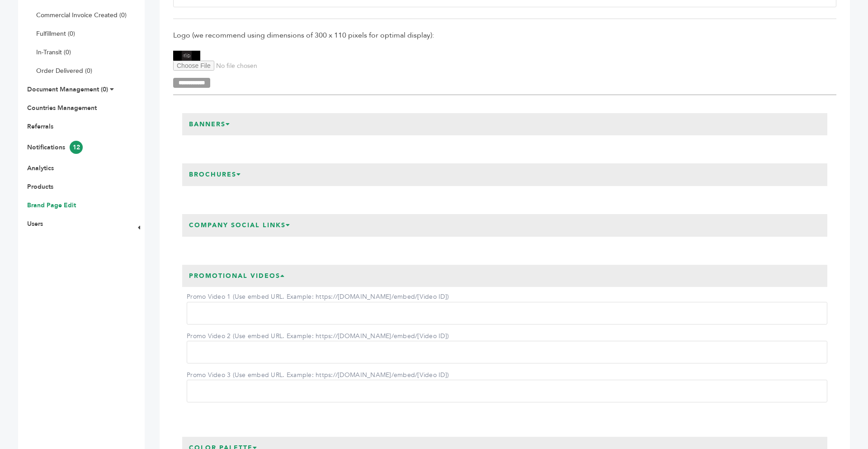  I want to click on h3: Promotional Videos, so click(237, 276).